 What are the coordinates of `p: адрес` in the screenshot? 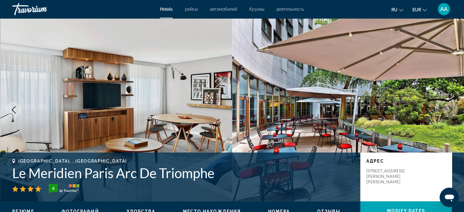 It's located at (406, 161).